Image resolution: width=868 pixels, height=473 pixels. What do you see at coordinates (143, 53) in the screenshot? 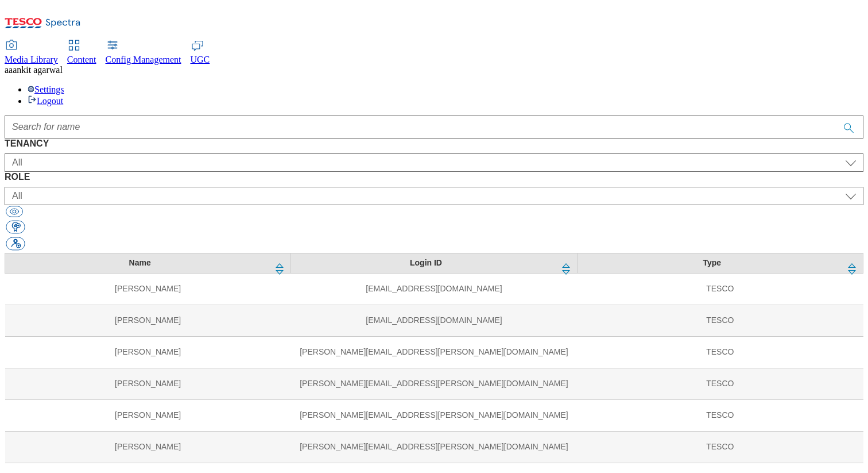
I see `a: Config Management` at bounding box center [143, 53].